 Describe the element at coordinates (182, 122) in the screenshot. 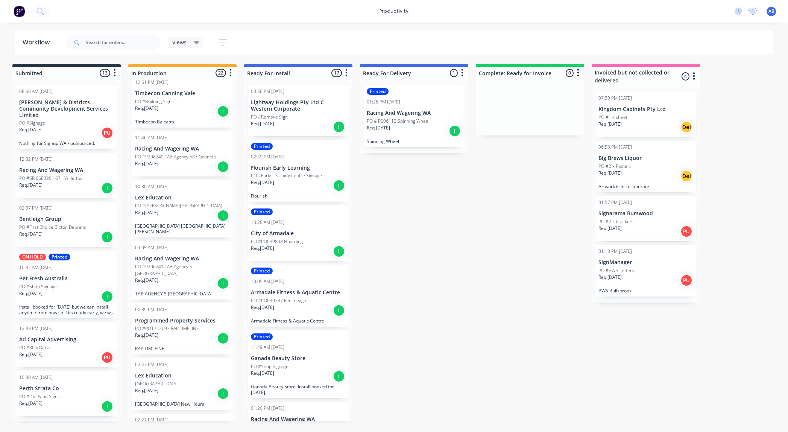

I see `p: Timbecon Balcatta` at that location.